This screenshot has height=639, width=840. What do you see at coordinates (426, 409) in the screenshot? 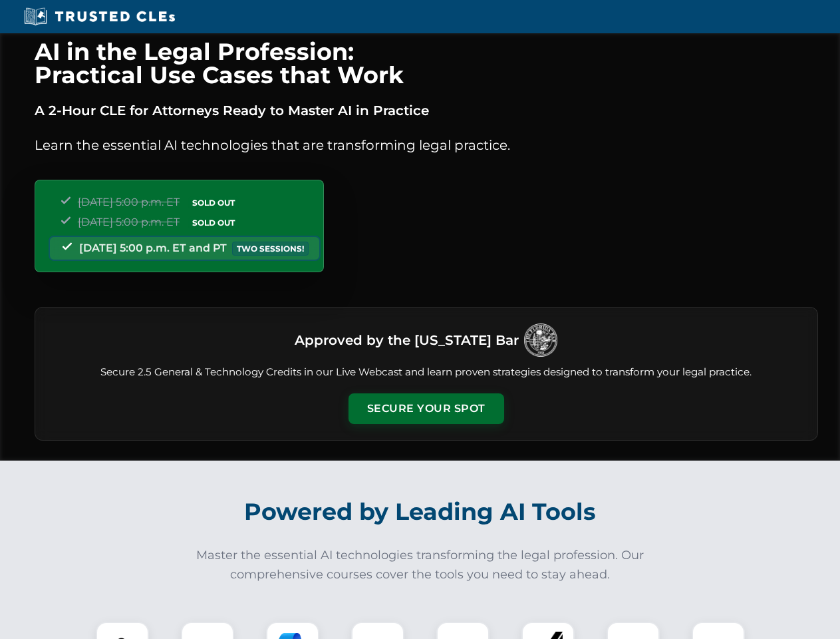
I see `button: Secure Your Spot` at bounding box center [426, 409].